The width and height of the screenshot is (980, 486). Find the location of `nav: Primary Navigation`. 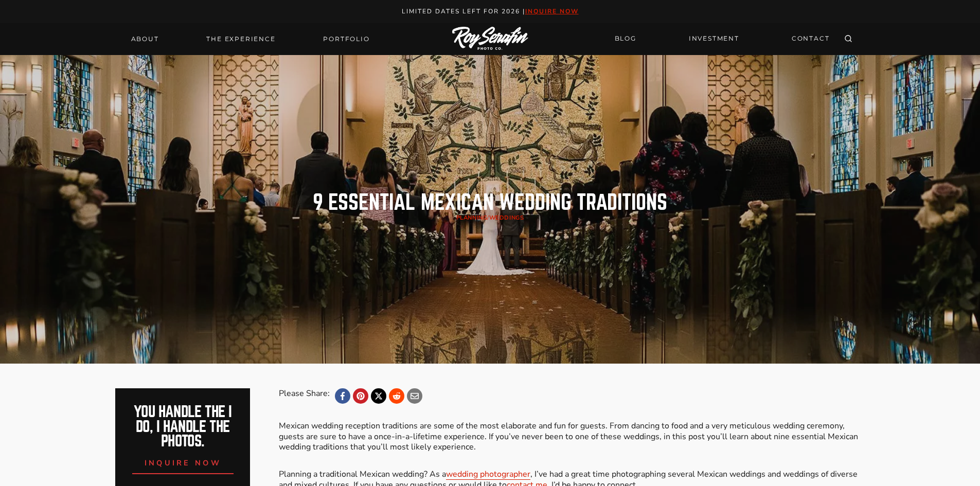

nav: Primary Navigation is located at coordinates (251, 39).